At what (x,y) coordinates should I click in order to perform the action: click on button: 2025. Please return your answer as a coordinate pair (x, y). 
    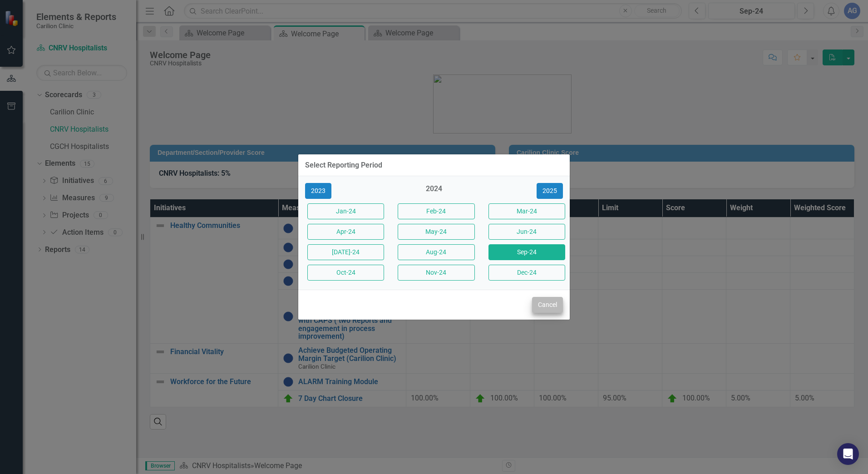
    Looking at the image, I should click on (550, 190).